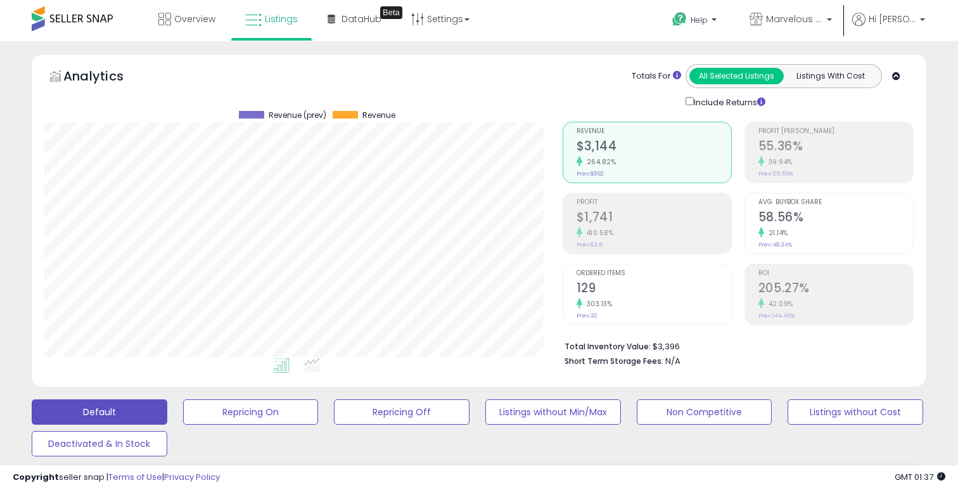  Describe the element at coordinates (696, 22) in the screenshot. I see `a: Help` at that location.